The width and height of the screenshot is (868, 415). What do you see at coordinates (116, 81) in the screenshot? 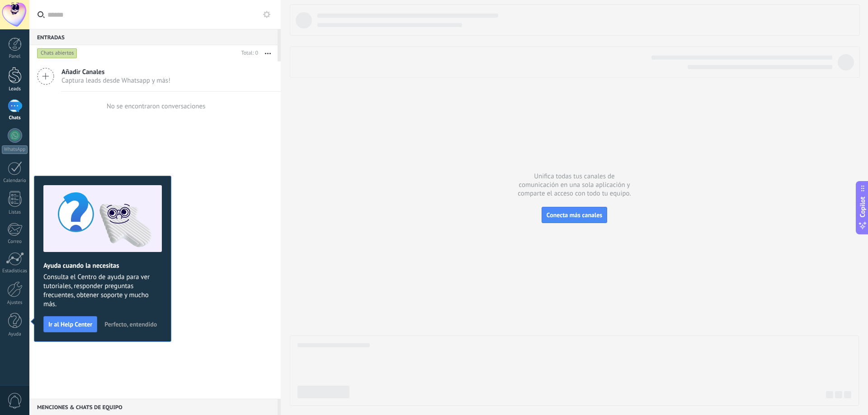
I see `span: Captura leads desde Whatsapp y más!` at bounding box center [116, 81].